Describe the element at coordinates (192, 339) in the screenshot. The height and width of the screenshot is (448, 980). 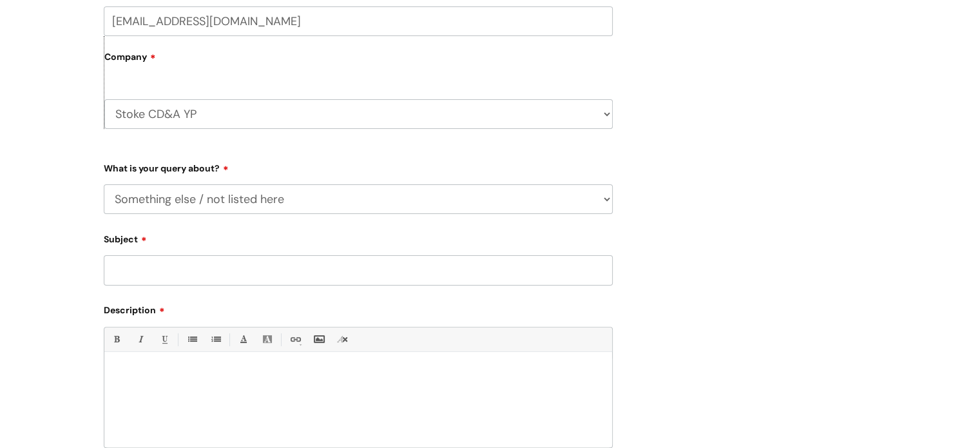
I see `a: • Unordered List (Ctrl-Shift-7)` at that location.